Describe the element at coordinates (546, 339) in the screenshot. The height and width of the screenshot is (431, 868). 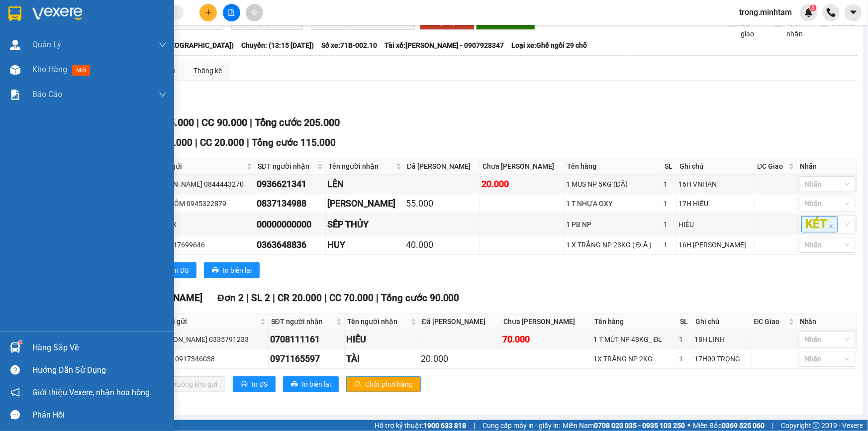
I see `div: 70.000` at that location.